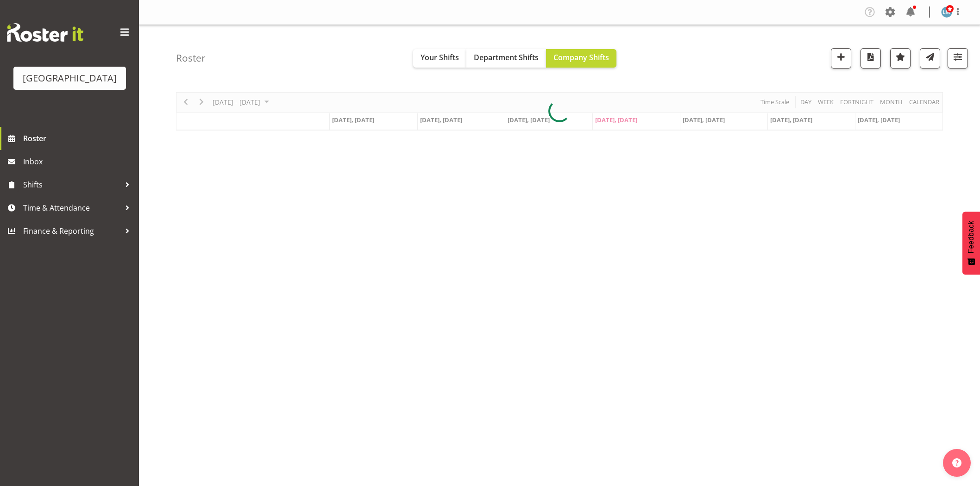 The image size is (980, 486). Describe the element at coordinates (581, 58) in the screenshot. I see `button: Company Shifts` at that location.